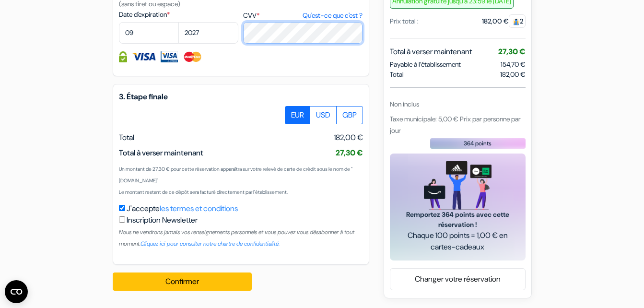 The image size is (644, 308). What do you see at coordinates (516, 21) in the screenshot?
I see `img: guest.svg` at bounding box center [516, 21].